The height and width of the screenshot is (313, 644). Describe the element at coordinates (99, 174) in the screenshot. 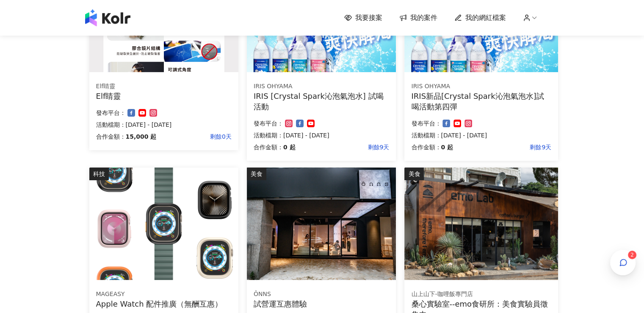

I see `div: 科技` at that location.